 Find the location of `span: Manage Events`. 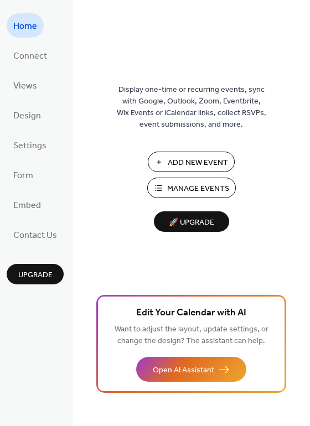

span: Manage Events is located at coordinates (198, 189).